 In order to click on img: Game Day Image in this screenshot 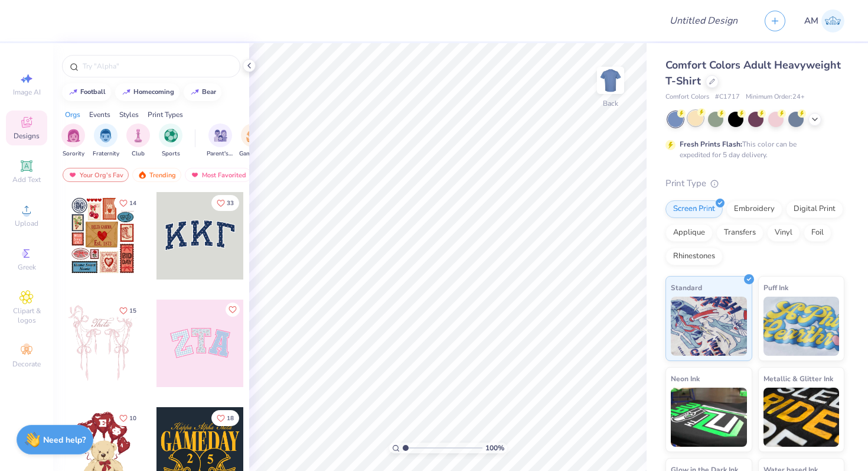, I will do `click(253, 135)`.